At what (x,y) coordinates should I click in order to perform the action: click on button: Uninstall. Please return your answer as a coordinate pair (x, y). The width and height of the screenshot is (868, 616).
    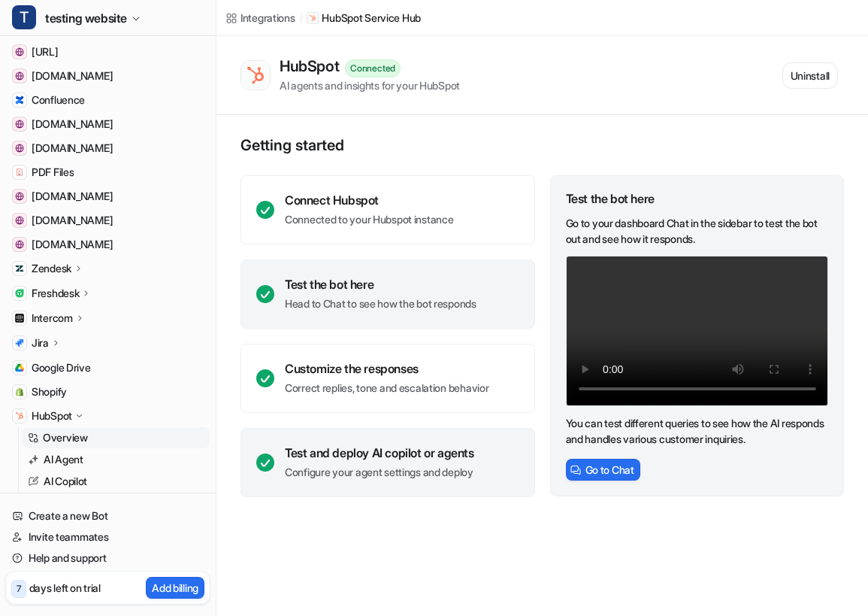
    Looking at the image, I should click on (811, 75).